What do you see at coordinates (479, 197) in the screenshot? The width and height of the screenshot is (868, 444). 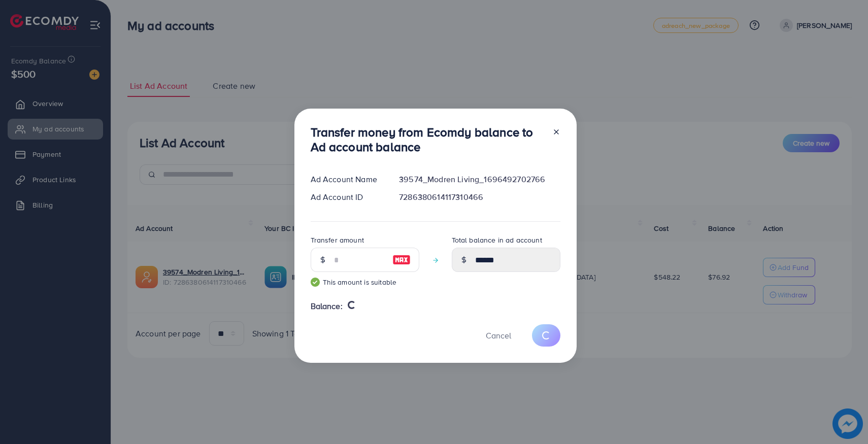 I see `div: 7286380614117310466` at bounding box center [479, 197].